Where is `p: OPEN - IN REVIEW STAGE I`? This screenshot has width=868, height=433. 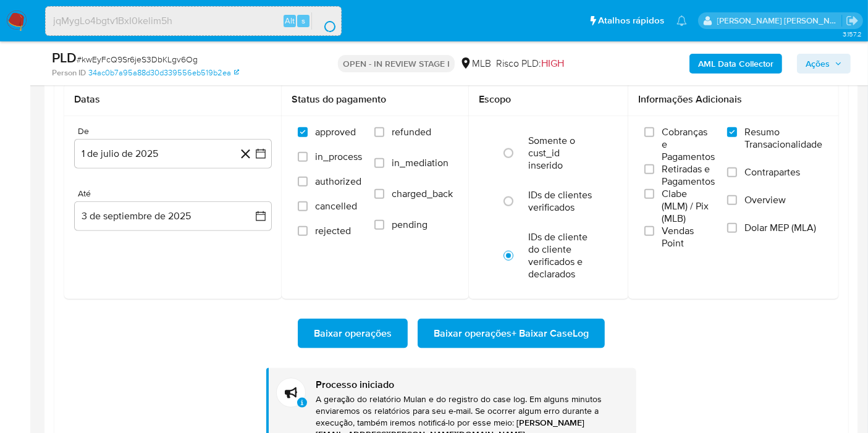
p: OPEN - IN REVIEW STAGE I is located at coordinates (396, 64).